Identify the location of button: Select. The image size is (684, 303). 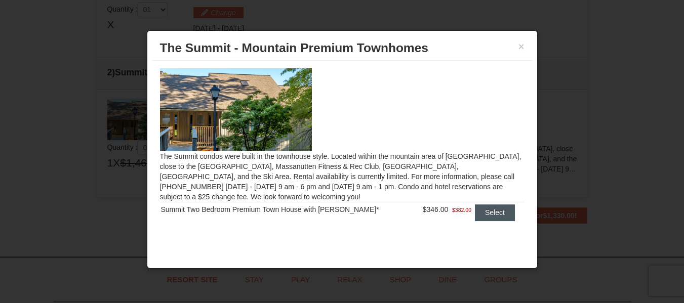
(495, 213).